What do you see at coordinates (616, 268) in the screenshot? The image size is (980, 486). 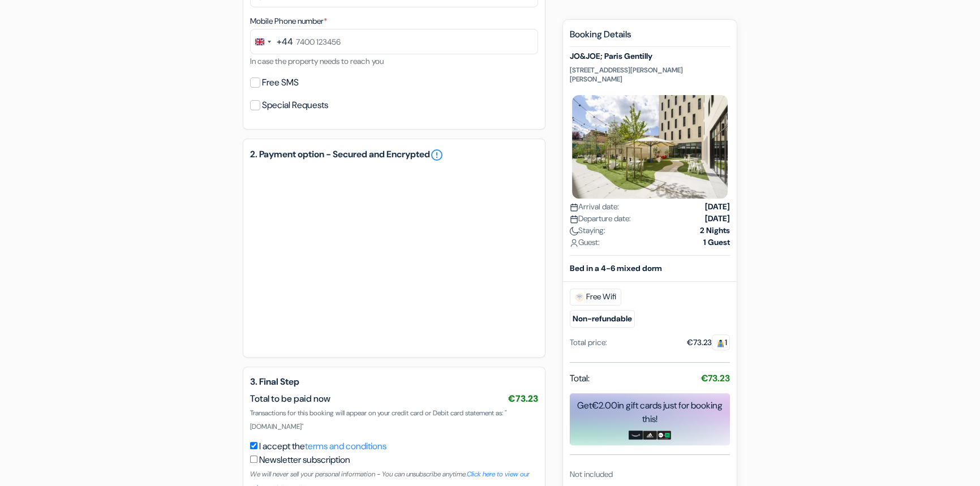 I see `b: Bed in a 4-6 mixed dorm` at bounding box center [616, 268].